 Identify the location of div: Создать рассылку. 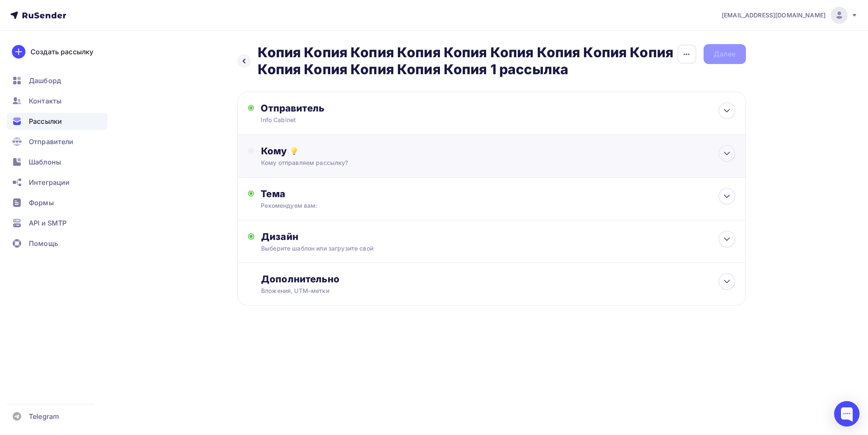
(62, 52).